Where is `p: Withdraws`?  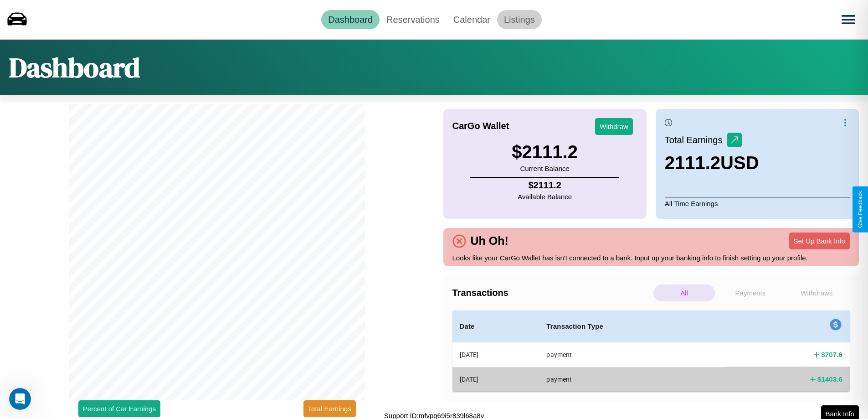 p: Withdraws is located at coordinates (817, 293).